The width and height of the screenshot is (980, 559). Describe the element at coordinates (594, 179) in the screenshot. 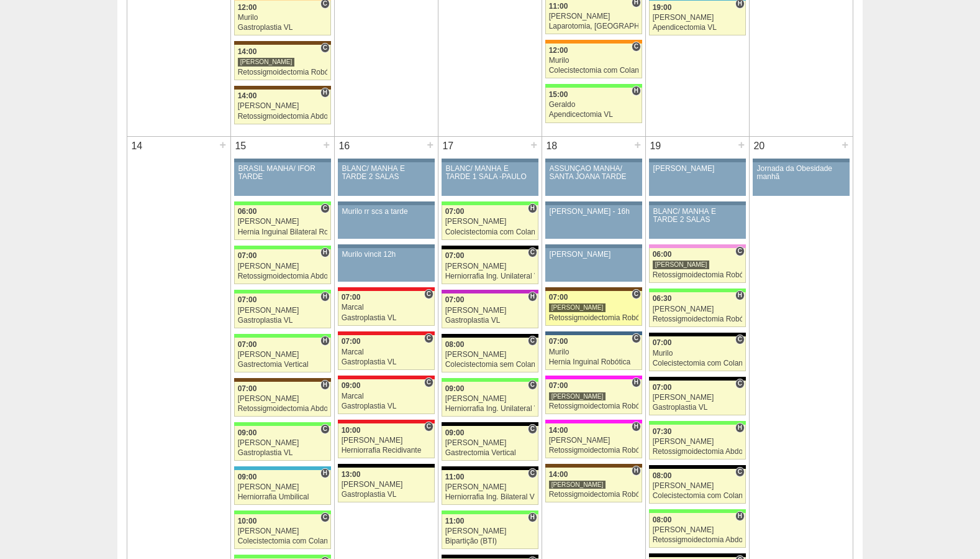

I see `a: ASSUNÇÃO MANHÃ/ SANTA JOANA TARDE` at that location.